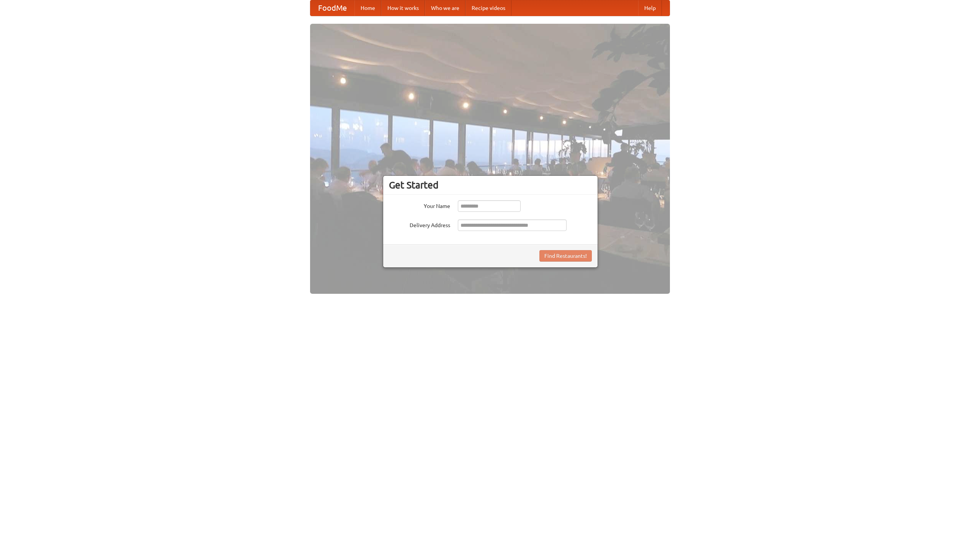 This screenshot has width=980, height=542. What do you see at coordinates (565, 256) in the screenshot?
I see `button: Find Restaurants!` at bounding box center [565, 256].